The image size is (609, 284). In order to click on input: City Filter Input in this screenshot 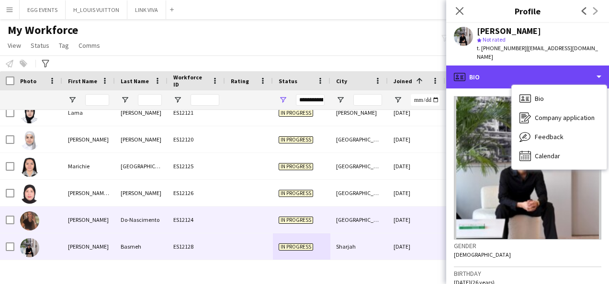, I will do `click(368, 100)`.